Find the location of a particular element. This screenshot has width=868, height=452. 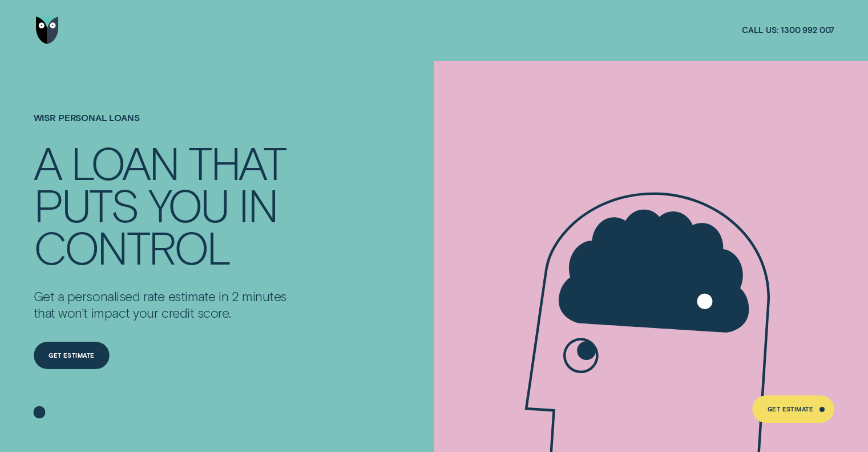

a: Call us:1300 992 007 is located at coordinates (788, 30).